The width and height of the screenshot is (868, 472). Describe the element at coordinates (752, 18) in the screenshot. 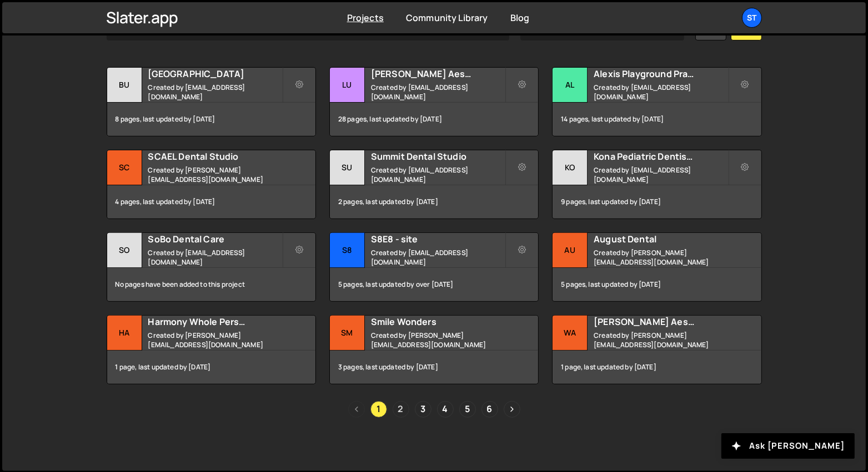

I see `div: St` at that location.